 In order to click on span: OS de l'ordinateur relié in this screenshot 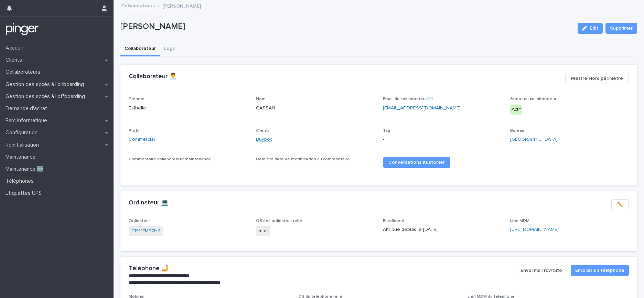, I will do `click(279, 221)`.